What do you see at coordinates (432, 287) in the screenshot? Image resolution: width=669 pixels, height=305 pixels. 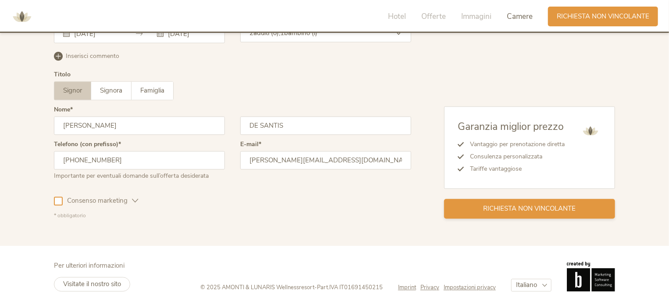 I see `a: Privacy` at bounding box center [432, 287].